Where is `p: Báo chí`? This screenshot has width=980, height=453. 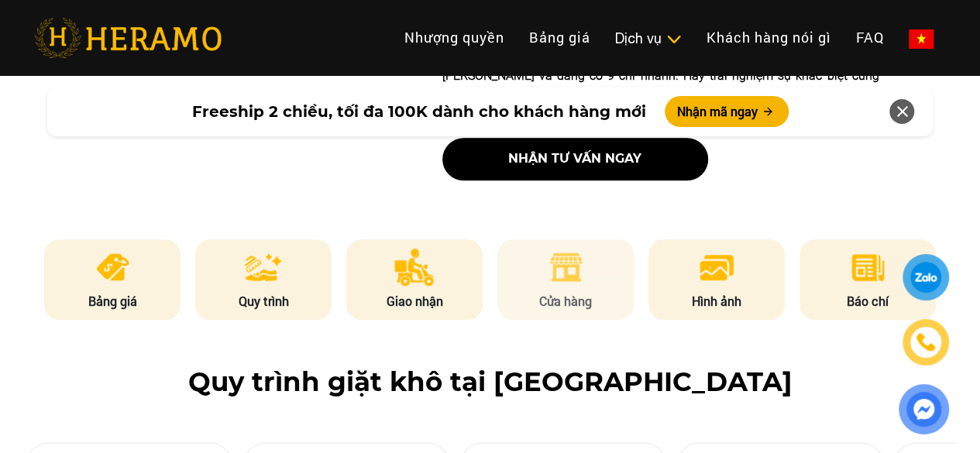 p: Báo chí is located at coordinates (867, 301).